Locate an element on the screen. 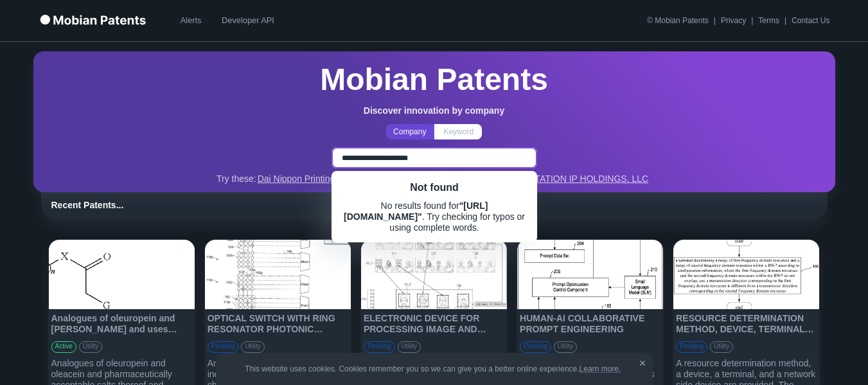 This screenshot has width=868, height=385. div: active is located at coordinates (64, 347).